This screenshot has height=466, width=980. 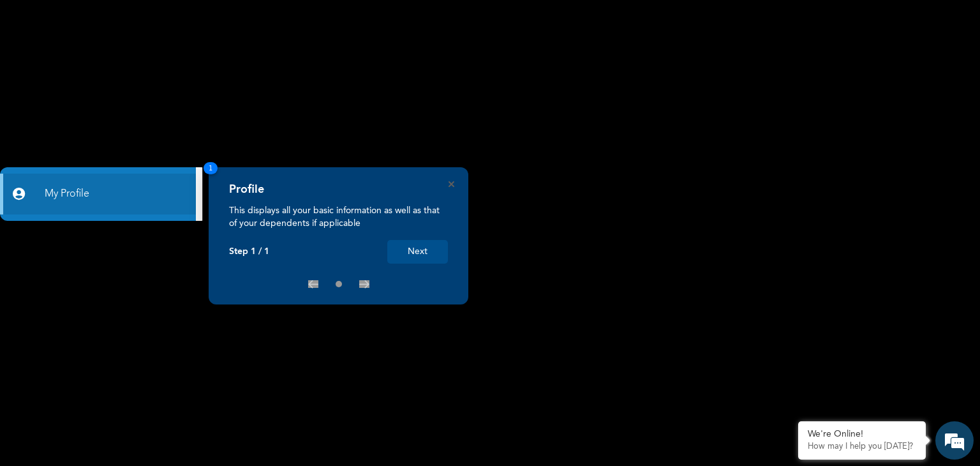 I want to click on button: Close, so click(x=451, y=184).